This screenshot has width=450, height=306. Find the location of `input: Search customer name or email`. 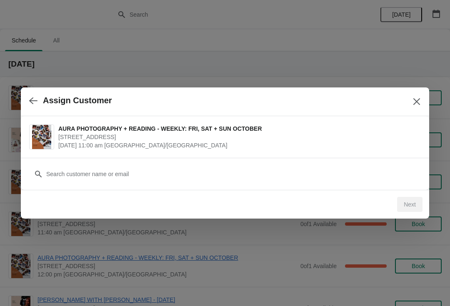

input: Search customer name or email is located at coordinates (233, 174).